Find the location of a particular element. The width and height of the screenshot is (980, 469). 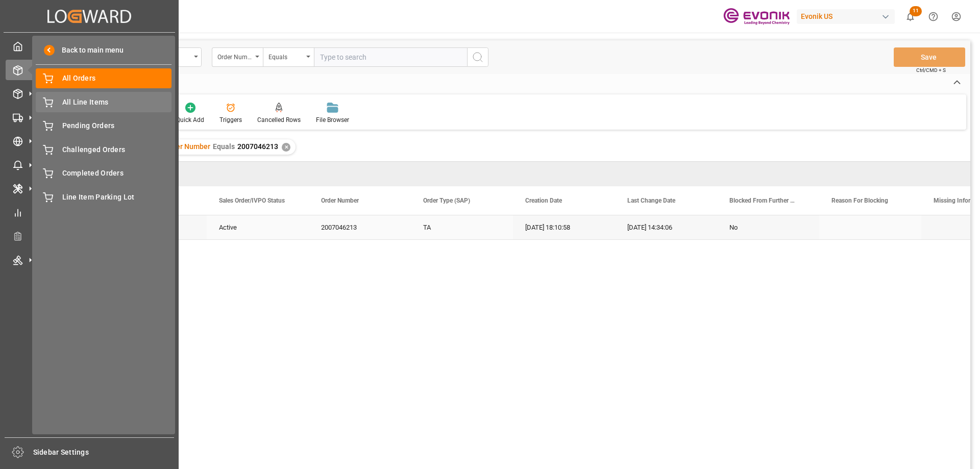

a: Pending Orders is located at coordinates (103, 126).